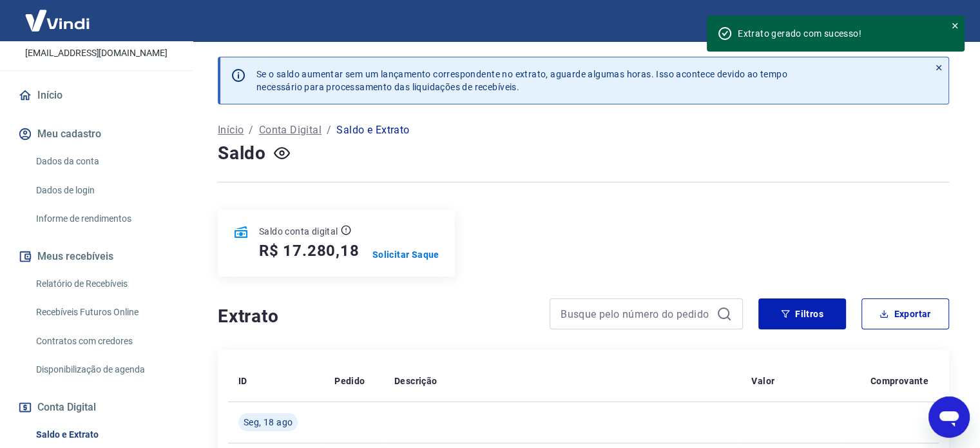 Image resolution: width=980 pixels, height=448 pixels. I want to click on a: Disponibilização de agenda, so click(103, 370).